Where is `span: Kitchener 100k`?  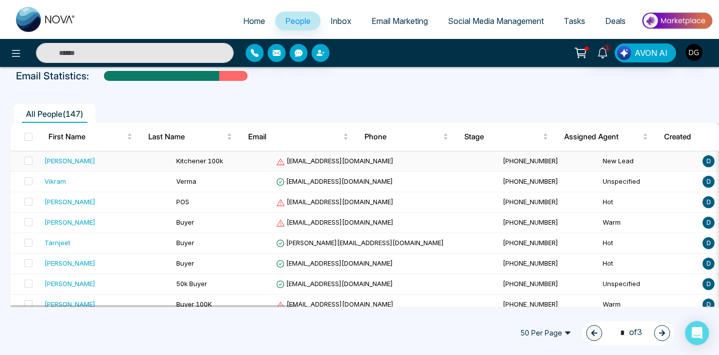
span: Kitchener 100k is located at coordinates (200, 161).